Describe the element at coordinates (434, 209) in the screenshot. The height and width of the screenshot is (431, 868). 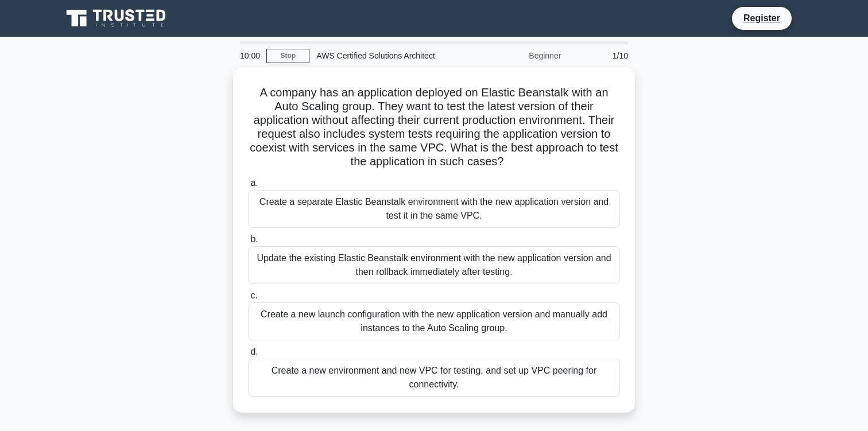
I see `div: Create a separate Elastic Beanstalk environment with the new application version and test it in t...` at that location.